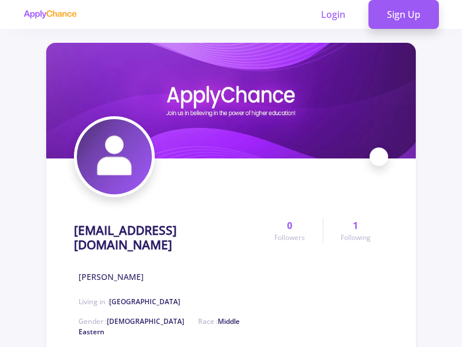 This screenshot has width=462, height=347. I want to click on span: 1, so click(355, 225).